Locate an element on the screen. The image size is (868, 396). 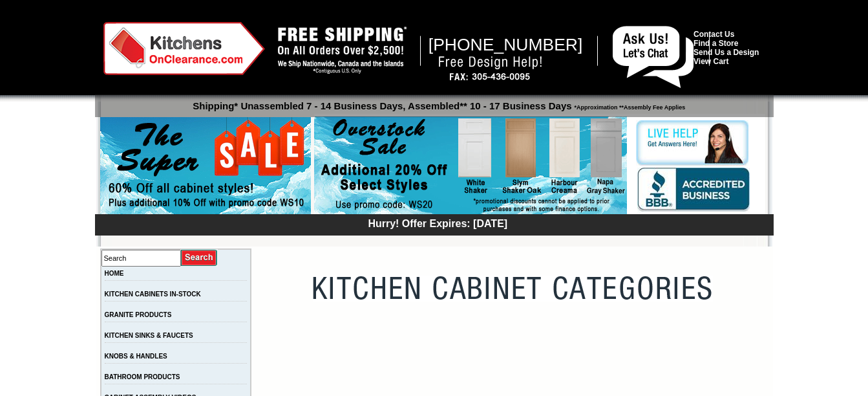
a: BATHROOM PRODUCTS is located at coordinates (142, 376).